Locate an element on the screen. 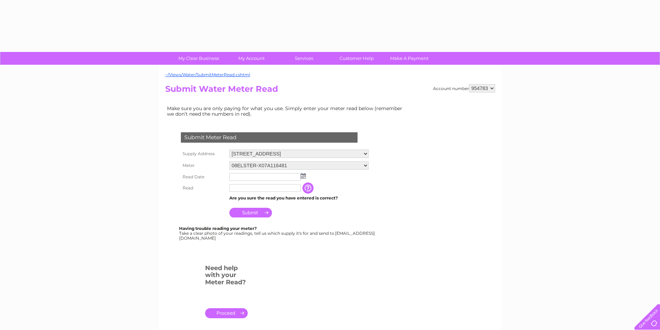  th: Meter is located at coordinates (203, 166).